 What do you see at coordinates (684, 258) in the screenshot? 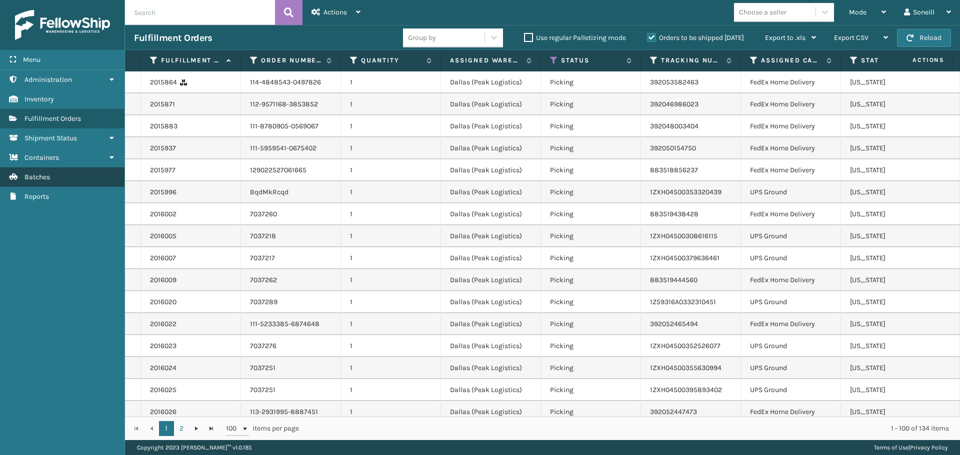
I see `a: 1ZXH04500379636461` at bounding box center [684, 258].